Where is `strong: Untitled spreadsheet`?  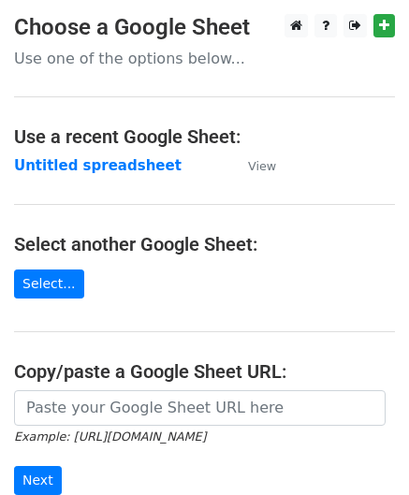
strong: Untitled spreadsheet is located at coordinates (97, 166).